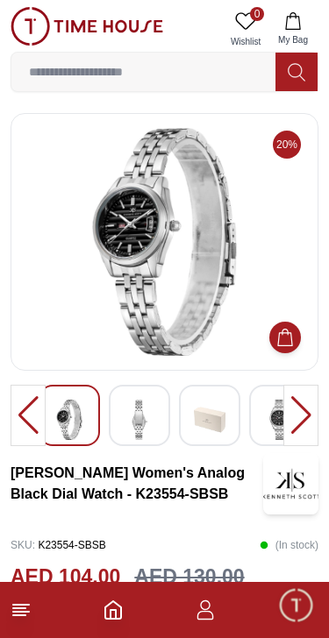 The image size is (329, 638). Describe the element at coordinates (296, 605) in the screenshot. I see `div: Chat Widget` at that location.